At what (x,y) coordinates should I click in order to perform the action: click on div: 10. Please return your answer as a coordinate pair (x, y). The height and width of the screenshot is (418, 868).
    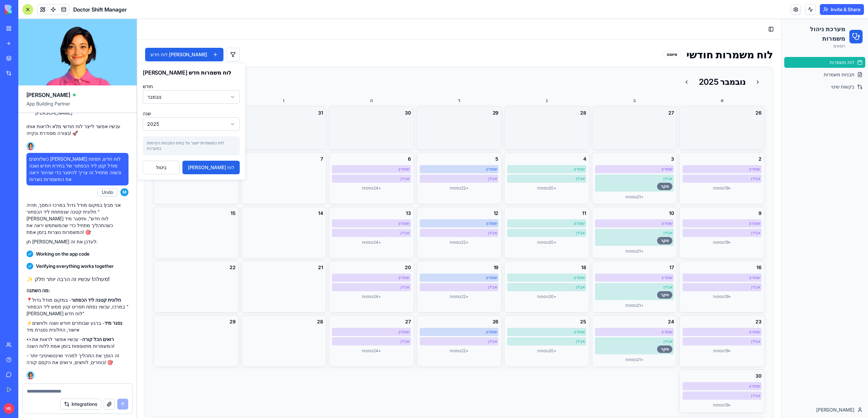
    Looking at the image, I should click on (497, 195).